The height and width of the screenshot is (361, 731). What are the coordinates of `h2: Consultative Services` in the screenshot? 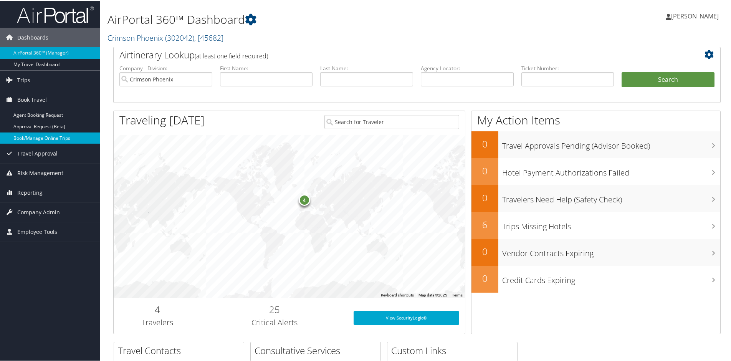 It's located at (318, 350).